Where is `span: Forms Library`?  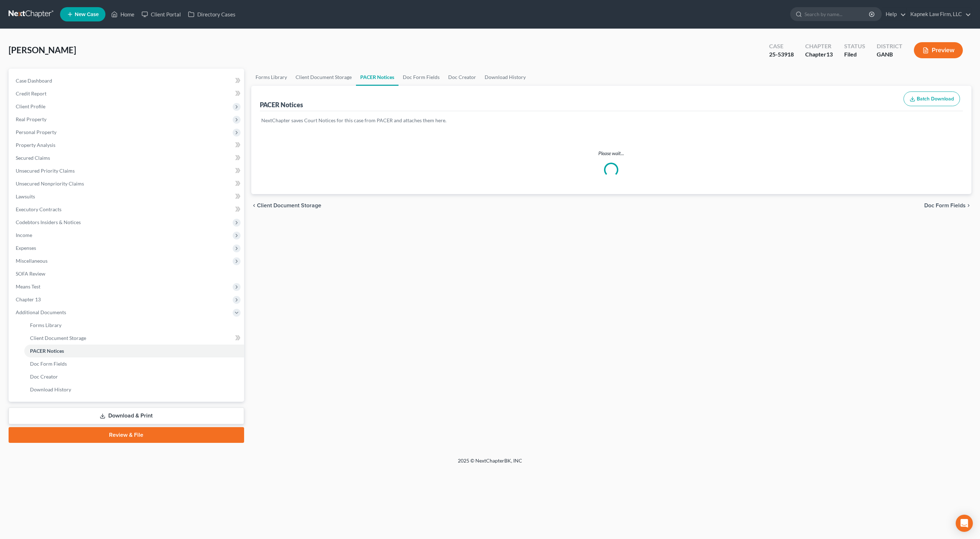 span: Forms Library is located at coordinates (45, 325).